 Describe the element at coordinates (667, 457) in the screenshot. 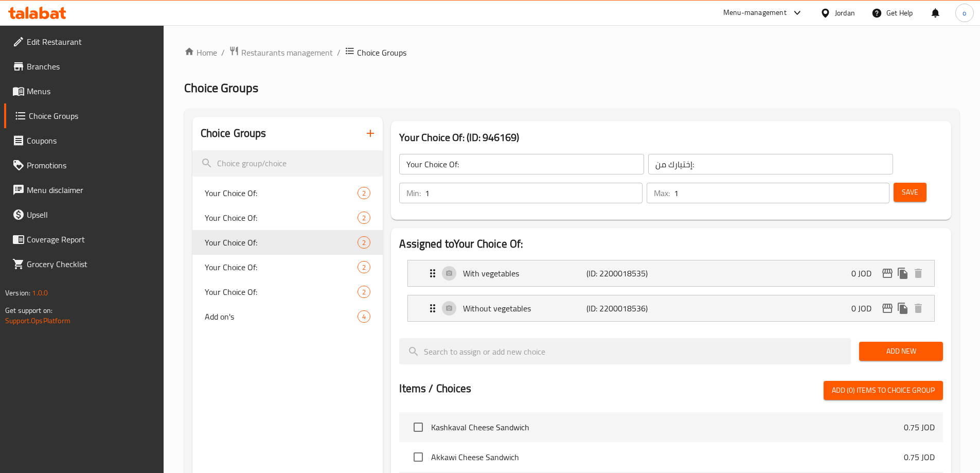

I see `span: Akkawi Cheese Sandwich` at that location.